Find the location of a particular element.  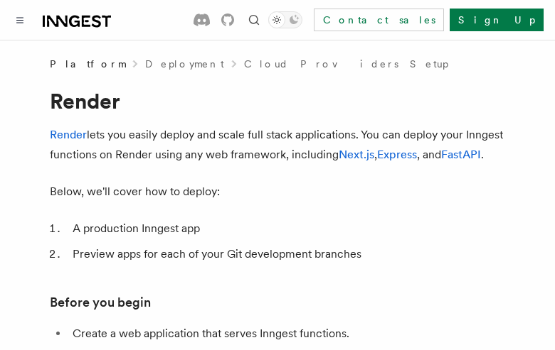

button: Find something... is located at coordinates (254, 20).